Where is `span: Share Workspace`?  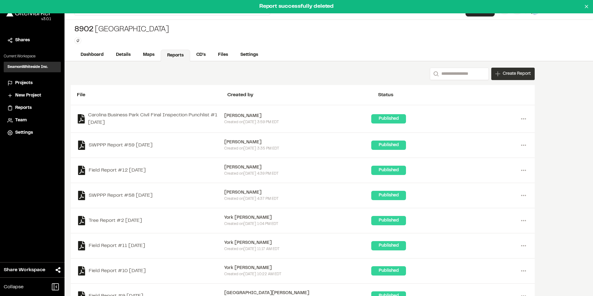
span: Share Workspace is located at coordinates (24, 270).